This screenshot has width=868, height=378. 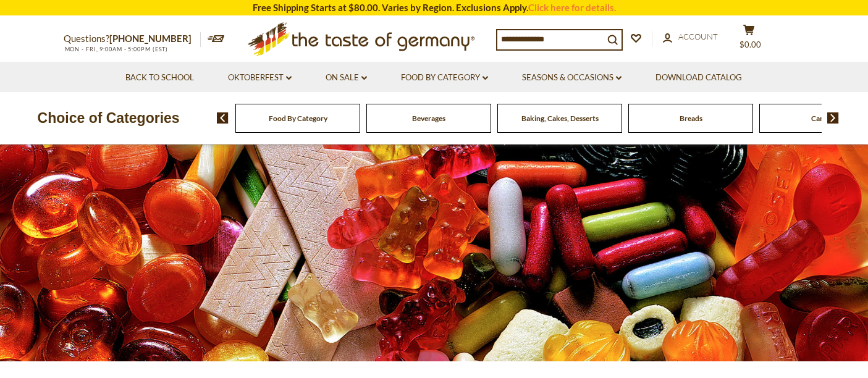 I want to click on a: Back to School, so click(x=160, y=78).